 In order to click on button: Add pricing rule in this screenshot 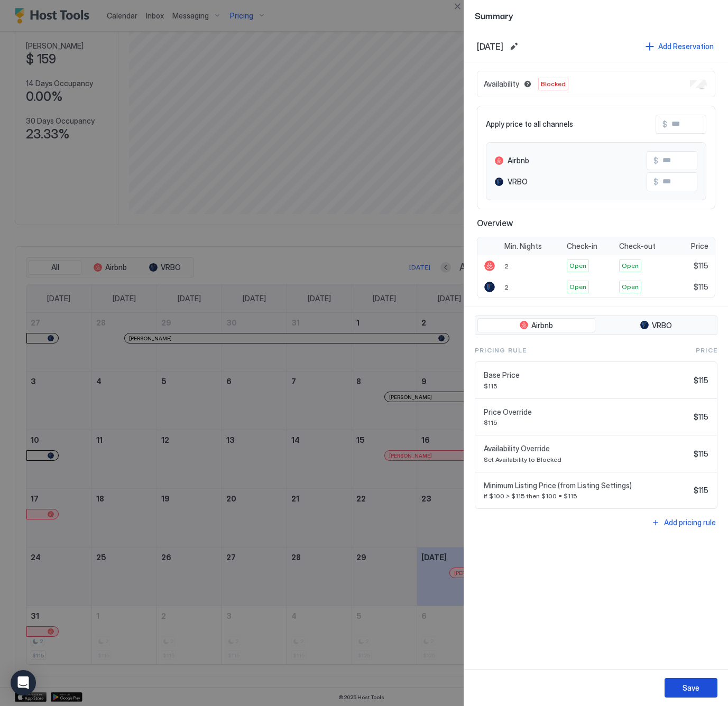, I will do `click(684, 523)`.